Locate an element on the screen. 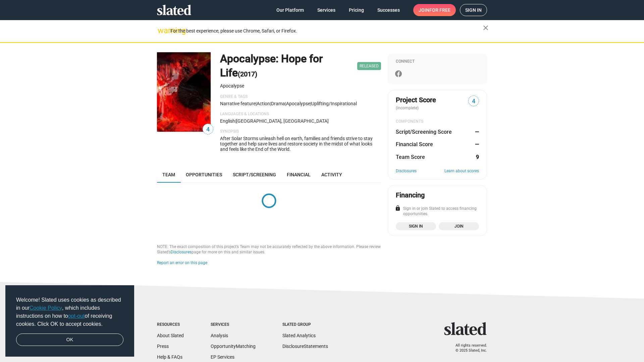 This screenshot has width=644, height=362. a: Joinfor free is located at coordinates (435, 10).